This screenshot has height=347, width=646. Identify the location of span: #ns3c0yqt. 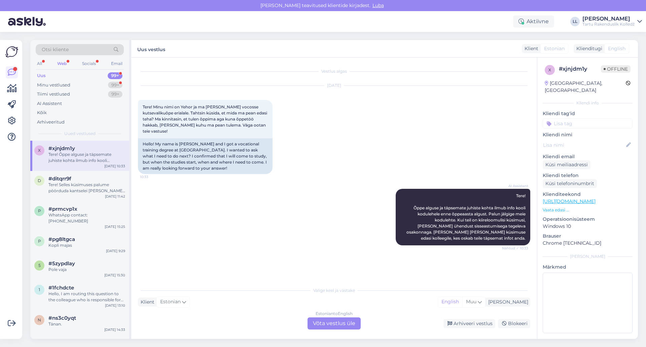
(62, 318).